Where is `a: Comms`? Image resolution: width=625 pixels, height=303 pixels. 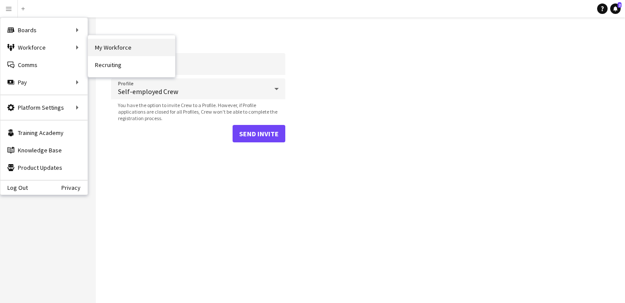
a: Comms is located at coordinates (44, 65).